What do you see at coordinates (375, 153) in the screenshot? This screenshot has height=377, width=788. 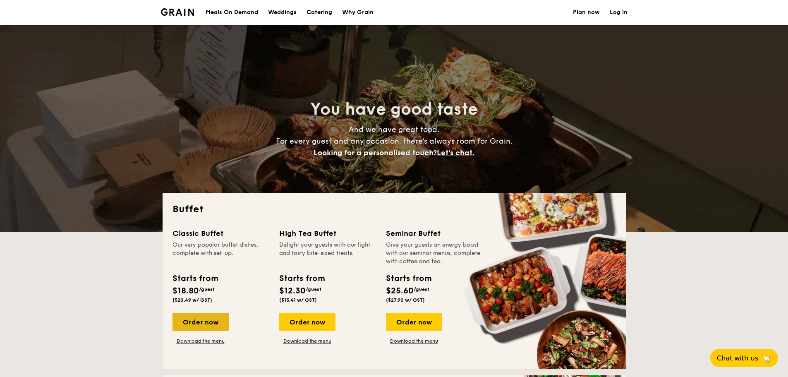 I see `span: Looking for a personalised touch?` at bounding box center [375, 153].